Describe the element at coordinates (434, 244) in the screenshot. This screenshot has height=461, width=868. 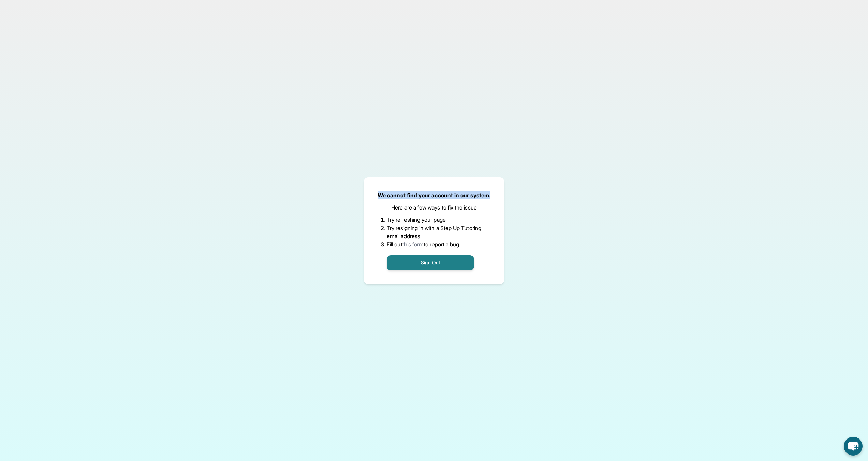
I see `li: Fill out to report a bug` at that location.